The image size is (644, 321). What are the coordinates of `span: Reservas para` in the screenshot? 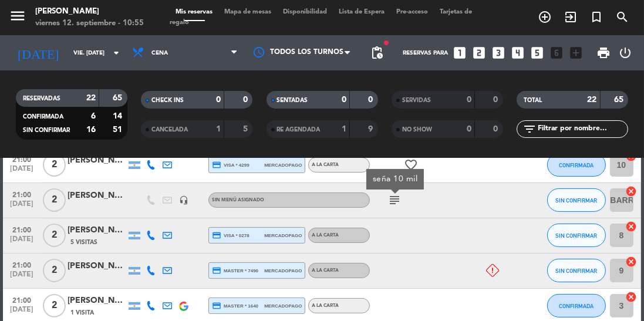 It's located at (425, 53).